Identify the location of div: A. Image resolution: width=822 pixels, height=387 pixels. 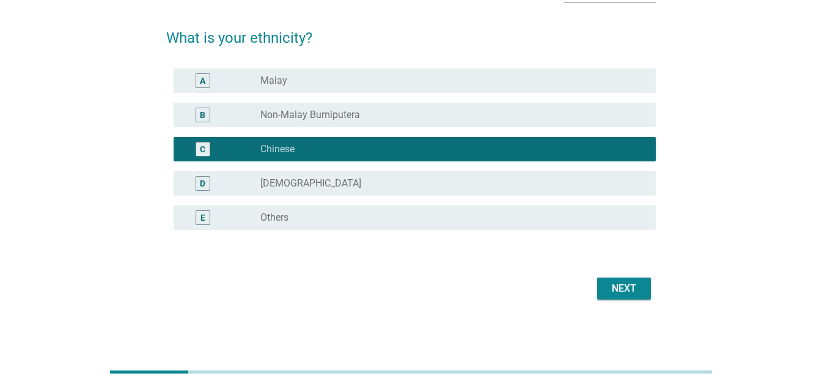
(202, 80).